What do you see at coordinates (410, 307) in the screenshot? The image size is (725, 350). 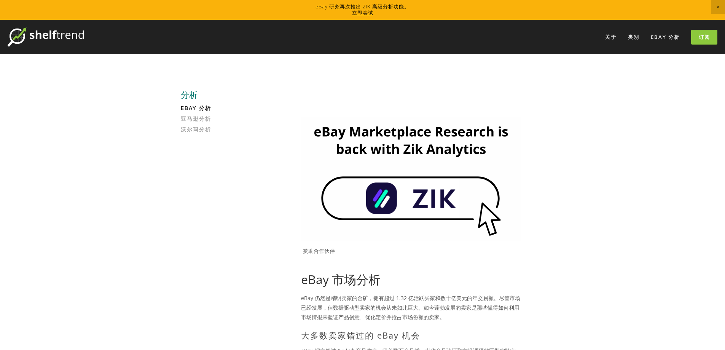 I see `font: eBay 仍然是精明卖家的金矿，拥有超过 1.32 亿活跃买家和数十亿美元的年交易额。尽管市场已经发展，但数据驱动型卖家的机会从未如此巨大。如今蓬勃发展的卖家是那些懂得如何利用市场情报来验证产品...` at bounding box center [410, 307].